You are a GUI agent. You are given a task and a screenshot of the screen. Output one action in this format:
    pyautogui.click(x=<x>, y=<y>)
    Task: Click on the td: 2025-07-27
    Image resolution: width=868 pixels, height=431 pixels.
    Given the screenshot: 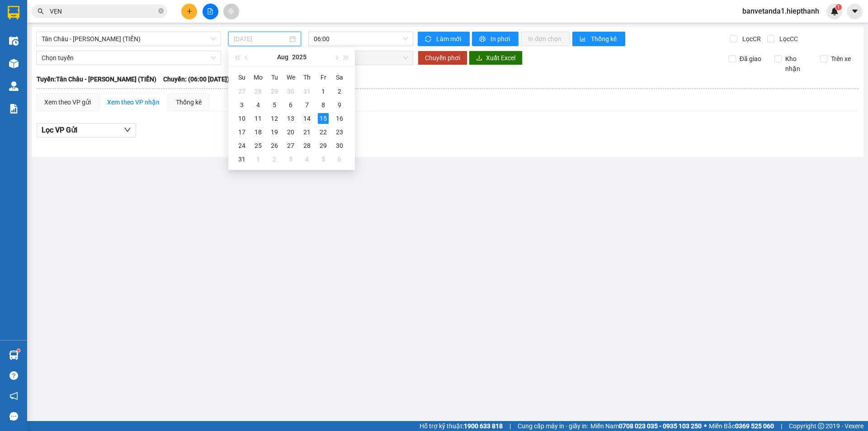 What is the action you would take?
    pyautogui.click(x=242, y=91)
    